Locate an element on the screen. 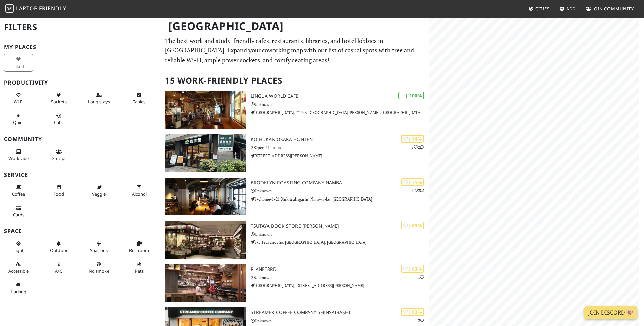 The height and width of the screenshot is (326, 644). h3: Service is located at coordinates (81, 175).